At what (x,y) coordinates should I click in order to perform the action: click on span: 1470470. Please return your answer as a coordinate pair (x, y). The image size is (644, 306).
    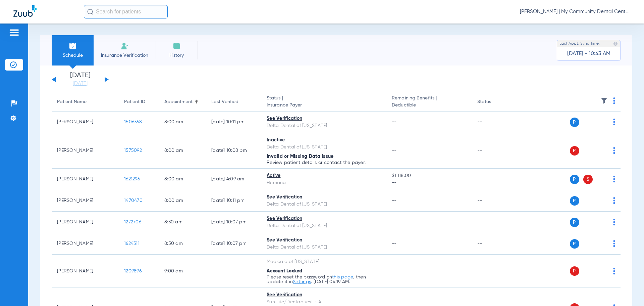
    Looking at the image, I should click on (133, 200).